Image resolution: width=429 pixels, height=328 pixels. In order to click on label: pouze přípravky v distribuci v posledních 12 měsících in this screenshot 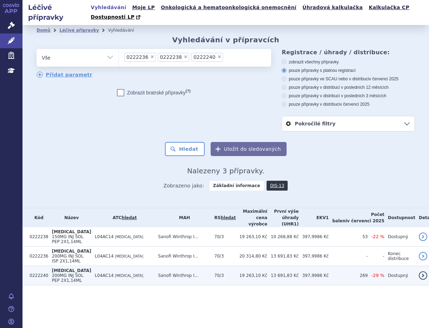, I will do `click(348, 87)`.